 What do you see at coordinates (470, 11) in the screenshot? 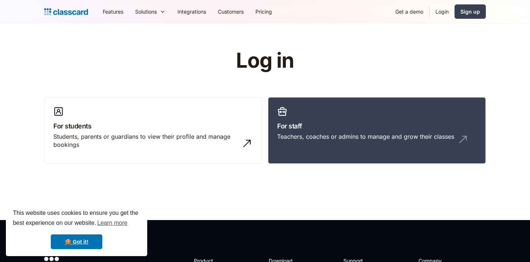
I see `div: Sign up` at bounding box center [470, 11].